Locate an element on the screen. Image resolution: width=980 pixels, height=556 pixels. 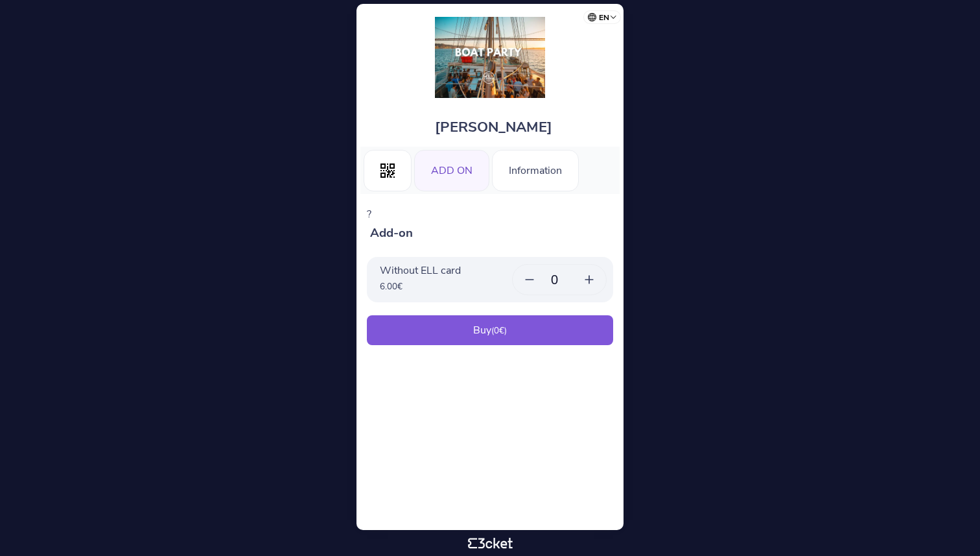
a: Information is located at coordinates (536, 169).